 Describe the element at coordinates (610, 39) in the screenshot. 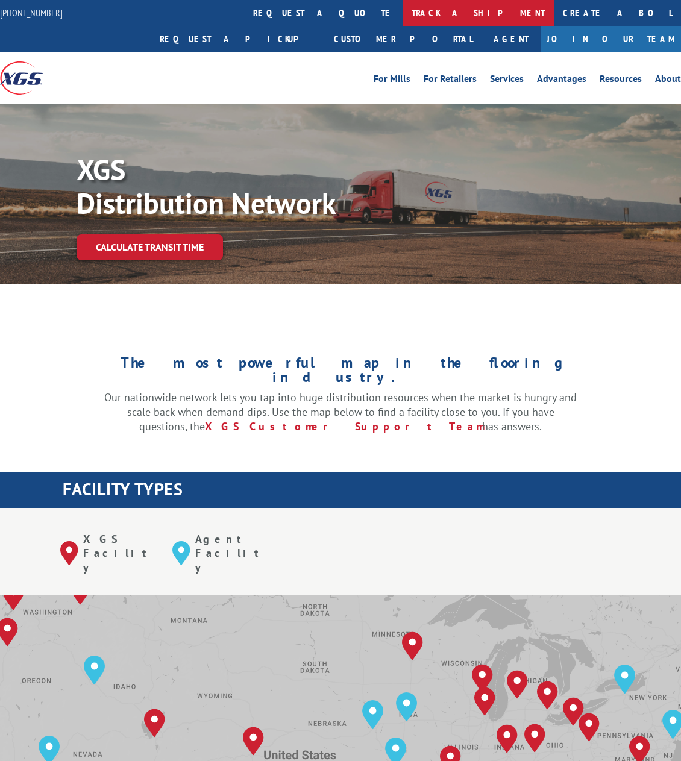

I see `a: Join Our Team` at that location.